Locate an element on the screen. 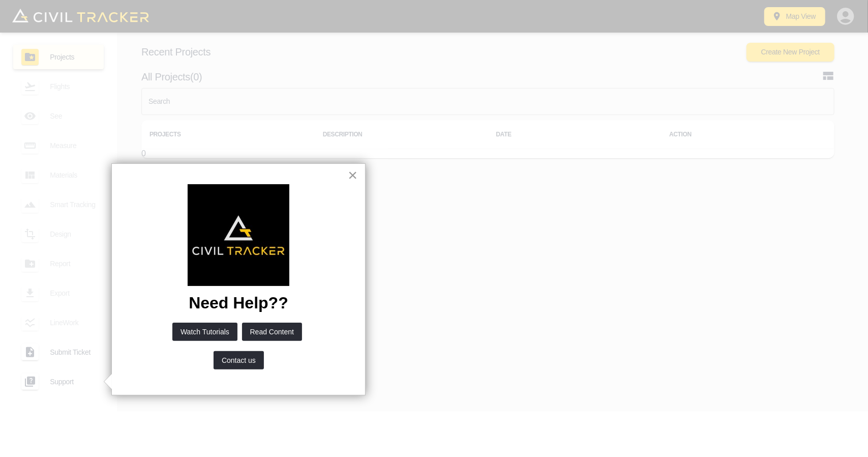 The width and height of the screenshot is (868, 457). button: Close is located at coordinates (353, 175).